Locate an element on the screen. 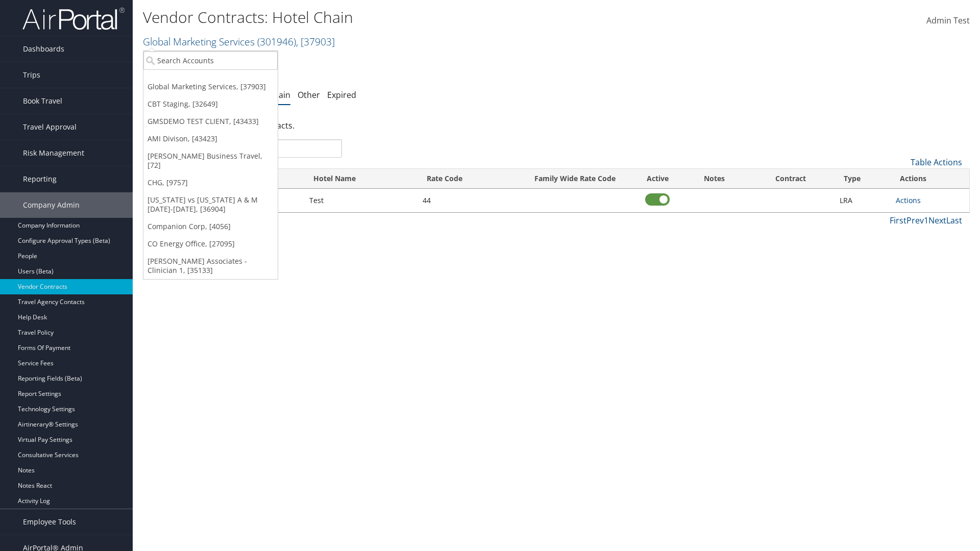 The width and height of the screenshot is (980, 551). a: Companion Corp, [4056] is located at coordinates (210, 226).